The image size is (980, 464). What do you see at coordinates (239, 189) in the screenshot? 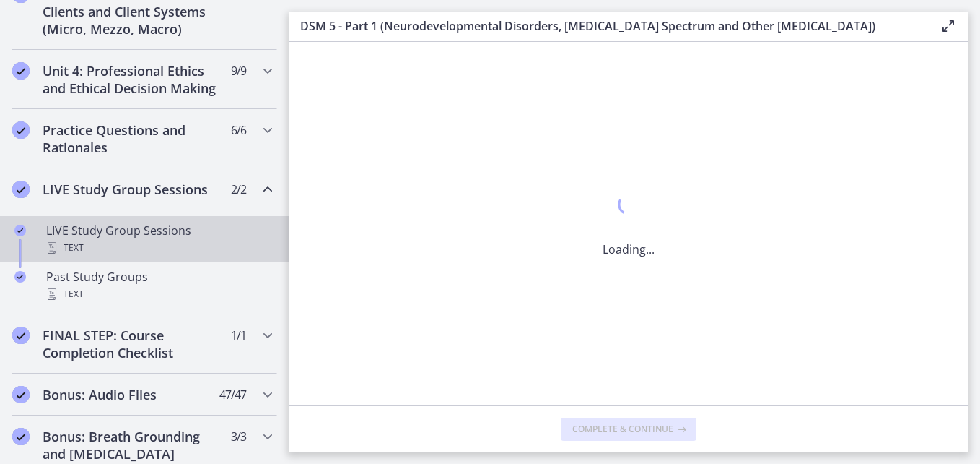
I see `span: 2 / 2` at bounding box center [239, 189].